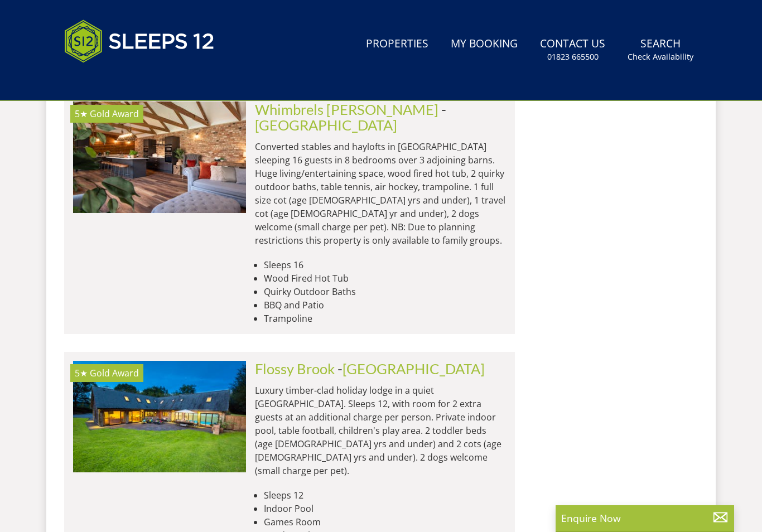  Describe the element at coordinates (660, 50) in the screenshot. I see `a: SearchCheck Availability` at that location.